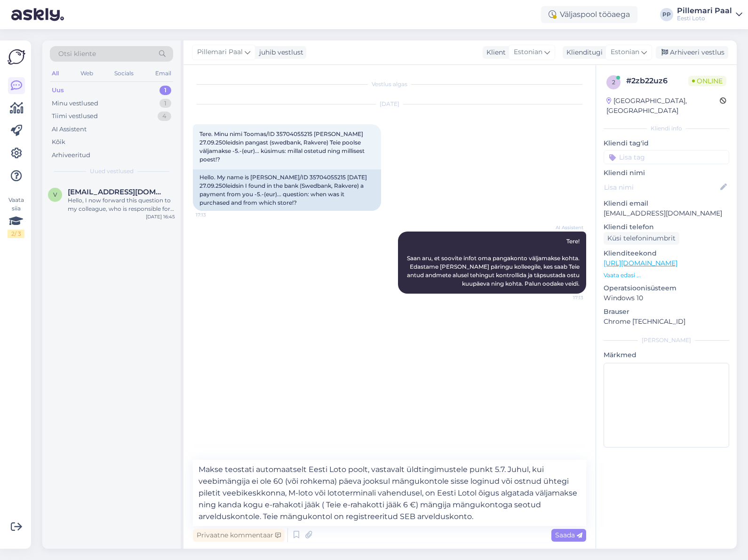  Describe the element at coordinates (657, 81) in the screenshot. I see `div: # 2zb22uz6` at that location.